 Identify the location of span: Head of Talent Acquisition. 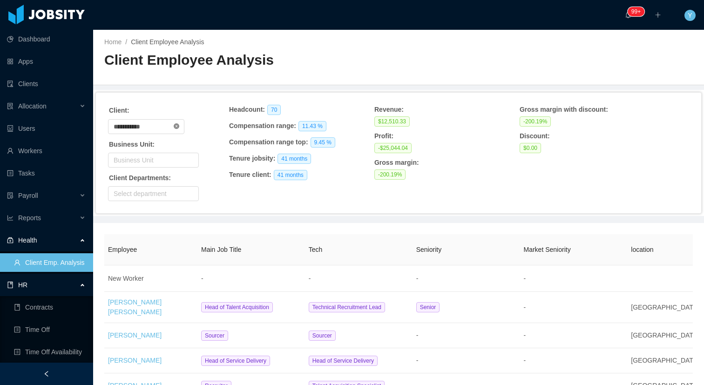
(237, 307).